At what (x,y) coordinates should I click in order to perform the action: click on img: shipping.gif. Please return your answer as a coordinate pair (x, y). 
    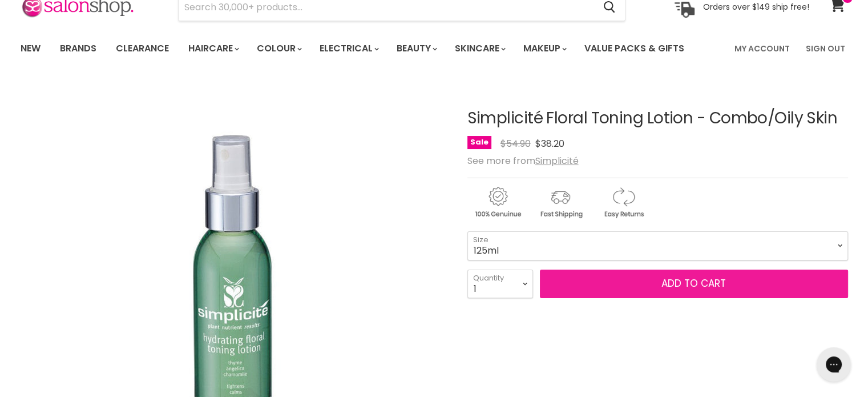
    Looking at the image, I should click on (560, 203).